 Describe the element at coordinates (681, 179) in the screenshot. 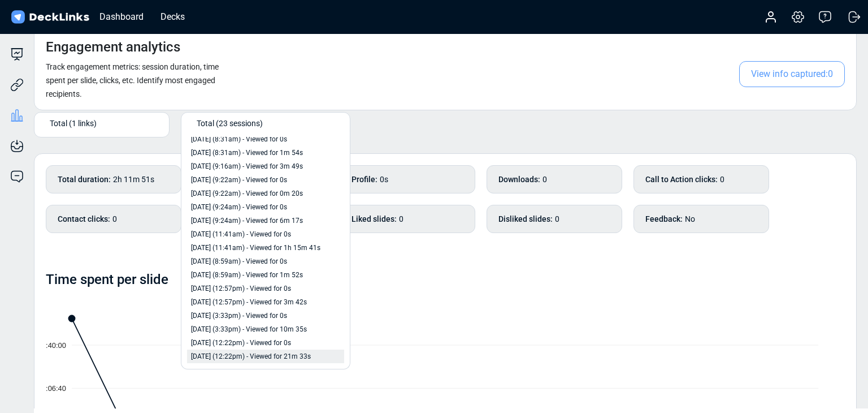

I see `b: Call to Action clicks :` at that location.